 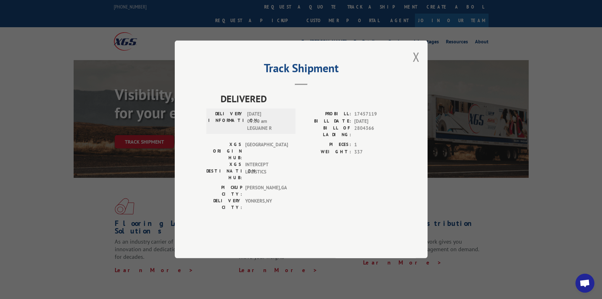 What do you see at coordinates (301, 70) in the screenshot?
I see `h2: Track Shipment` at bounding box center [301, 70].